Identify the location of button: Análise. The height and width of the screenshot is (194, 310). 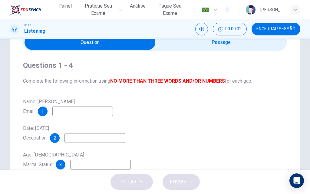
(138, 6).